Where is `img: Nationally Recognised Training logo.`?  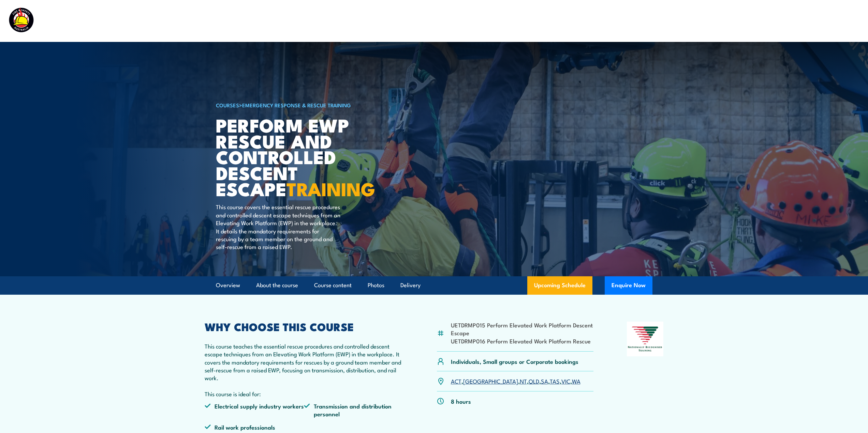
img: Nationally Recognised Training logo. is located at coordinates (645, 339).